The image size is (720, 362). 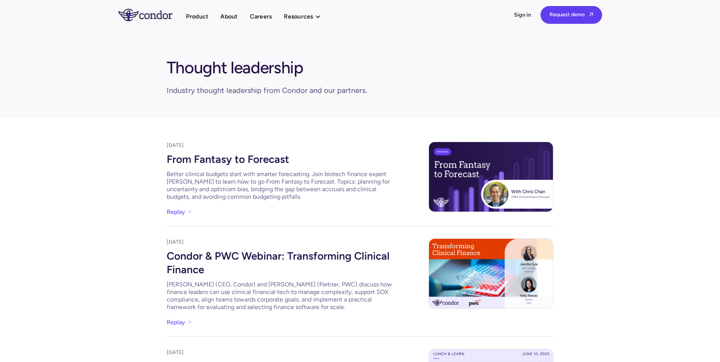 What do you see at coordinates (229, 16) in the screenshot?
I see `a: About` at bounding box center [229, 16].